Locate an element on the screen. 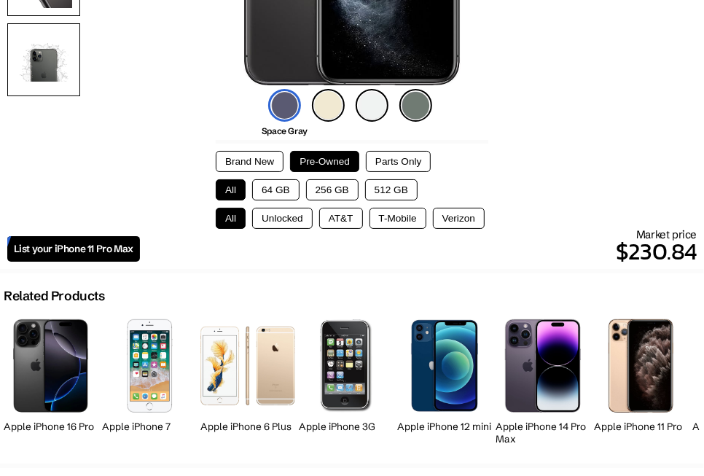 This screenshot has height=476, width=704. a: iPhone 3G Apple iPhone 3G is located at coordinates (346, 380).